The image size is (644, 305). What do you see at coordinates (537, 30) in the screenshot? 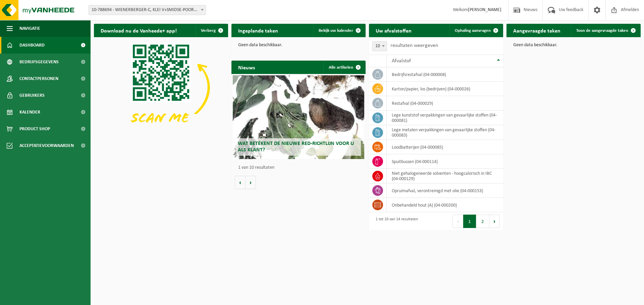
I see `h2: Aangevraagde taken` at bounding box center [537, 30].